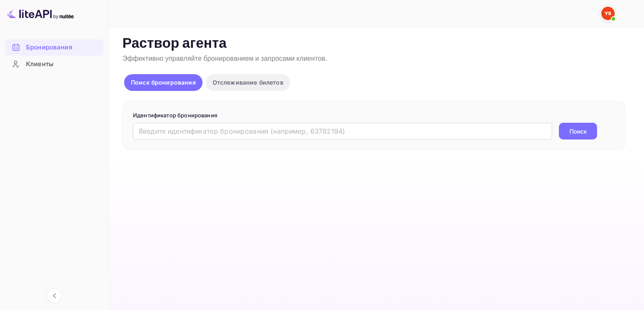 This screenshot has width=644, height=310. Describe the element at coordinates (54, 64) in the screenshot. I see `div: Клиенты` at that location.